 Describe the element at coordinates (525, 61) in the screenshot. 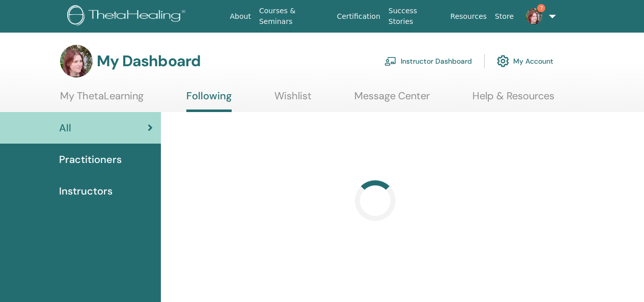

I see `a: My Account` at that location.